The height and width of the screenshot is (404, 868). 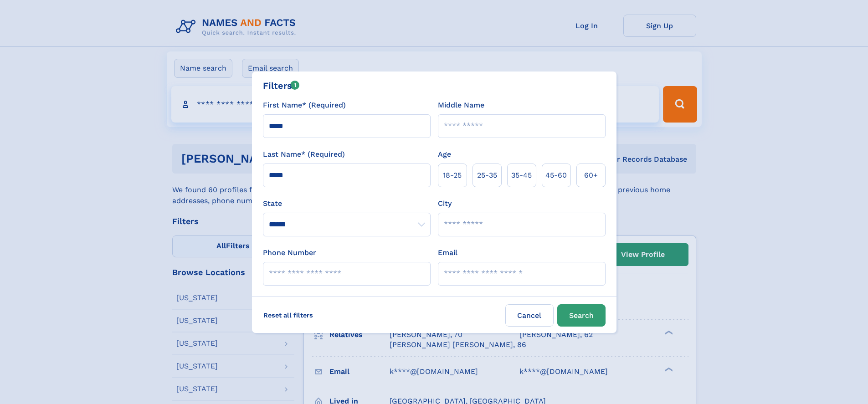 I want to click on span: 45‑60, so click(x=556, y=175).